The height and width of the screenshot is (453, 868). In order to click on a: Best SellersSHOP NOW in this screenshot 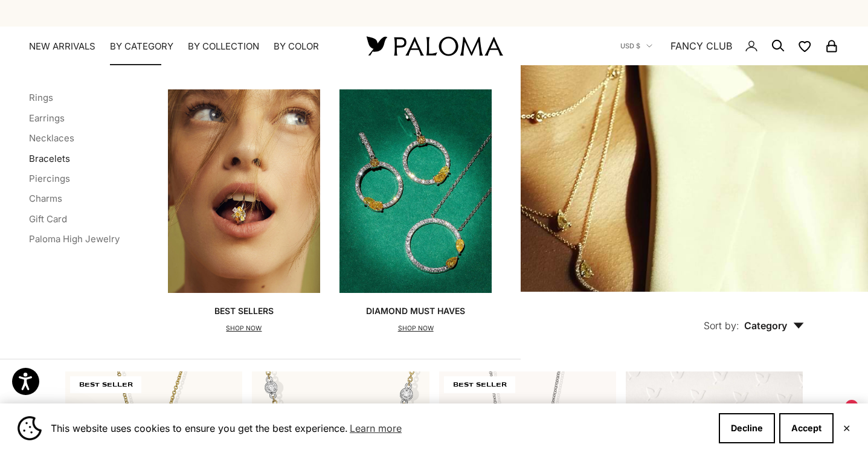, I will do `click(244, 211)`.